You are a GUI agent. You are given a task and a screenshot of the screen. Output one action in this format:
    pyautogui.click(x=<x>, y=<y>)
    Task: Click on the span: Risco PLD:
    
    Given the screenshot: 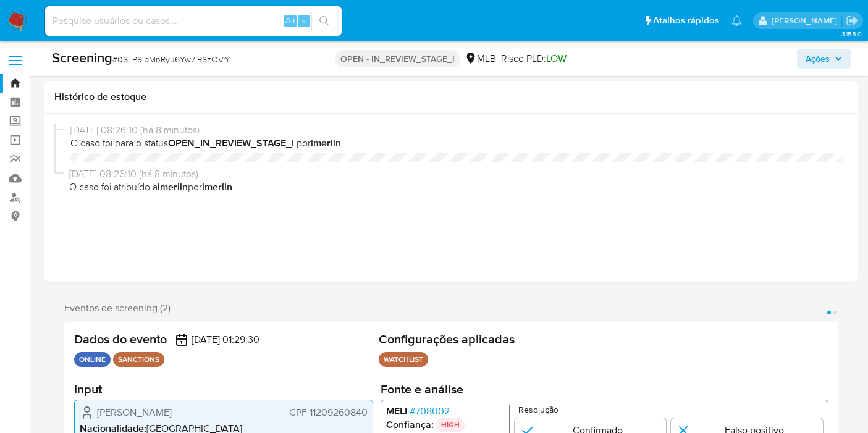 What is the action you would take?
    pyautogui.click(x=534, y=59)
    